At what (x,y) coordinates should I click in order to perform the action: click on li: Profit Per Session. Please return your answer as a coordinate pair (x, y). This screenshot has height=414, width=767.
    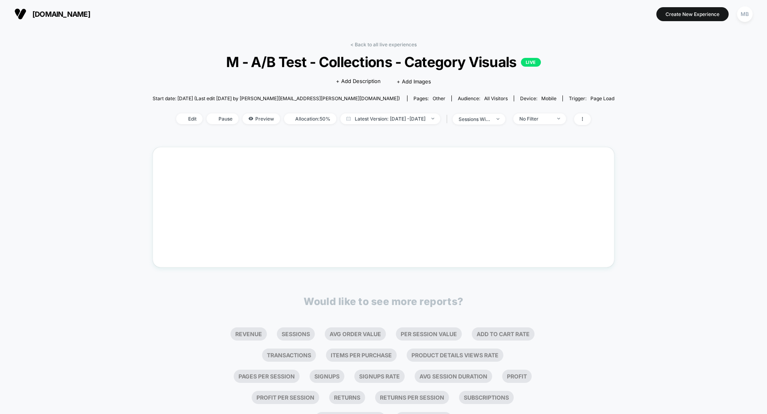
    Looking at the image, I should click on (285, 397).